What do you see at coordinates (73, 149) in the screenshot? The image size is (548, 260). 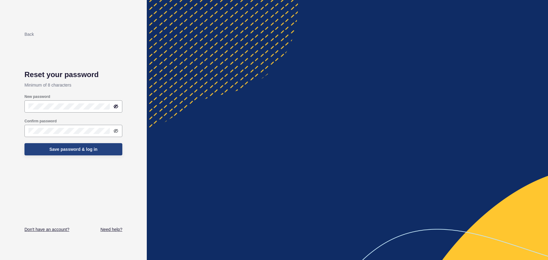 I see `span: Save password & log in` at bounding box center [73, 149].